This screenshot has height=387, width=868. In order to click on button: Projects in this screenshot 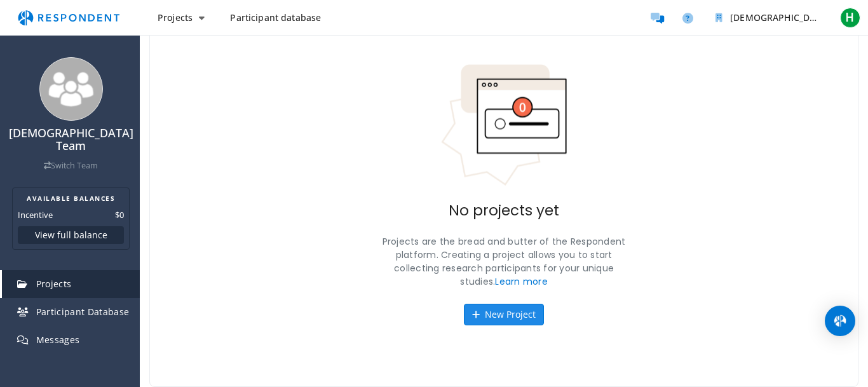, I will do `click(181, 18)`.